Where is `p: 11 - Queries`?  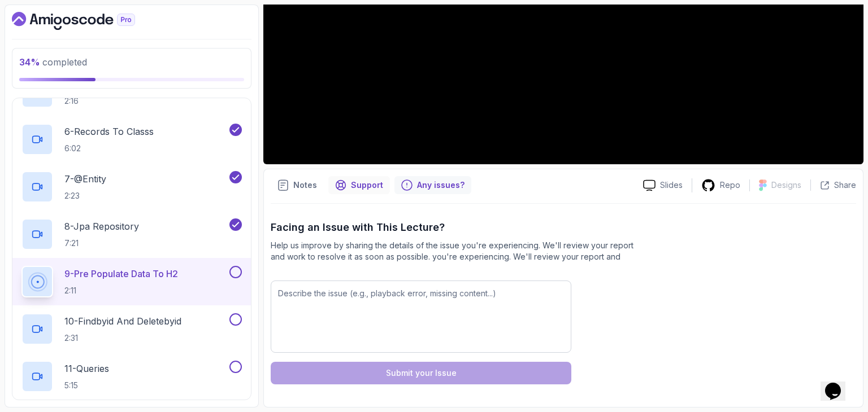
p: 11 - Queries is located at coordinates (86, 368).